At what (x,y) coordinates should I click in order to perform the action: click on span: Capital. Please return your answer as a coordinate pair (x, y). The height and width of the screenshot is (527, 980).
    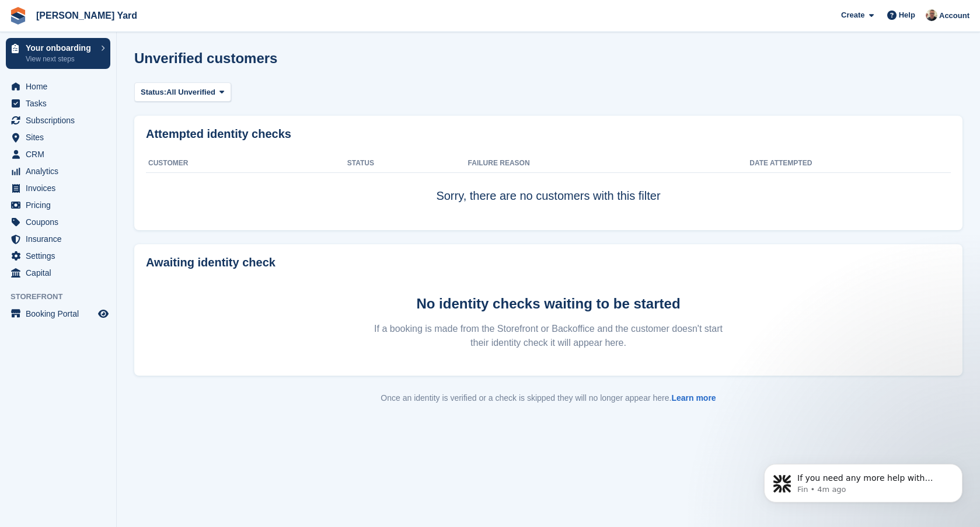
    Looking at the image, I should click on (60, 273).